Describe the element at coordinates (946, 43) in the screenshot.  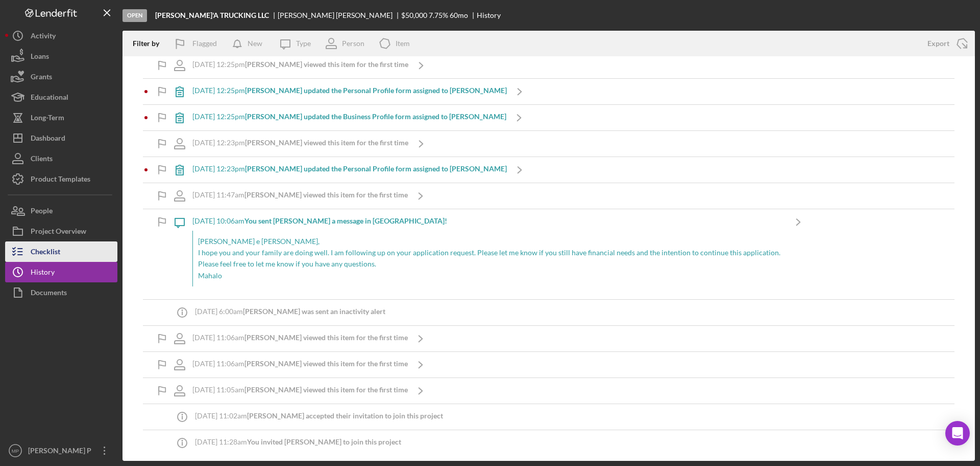
I see `button: Export` at that location.